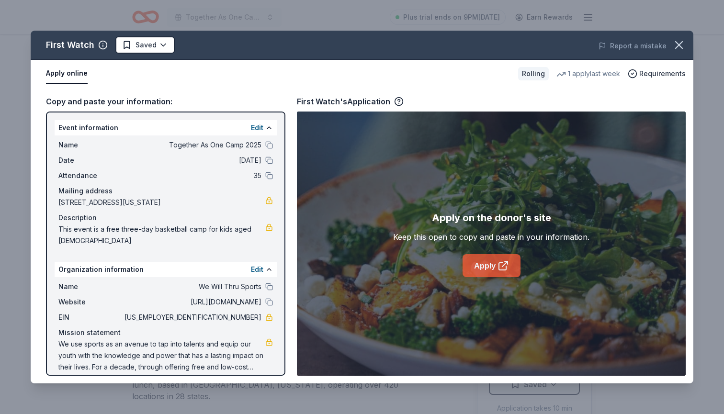 This screenshot has height=414, width=724. Describe the element at coordinates (491, 237) in the screenshot. I see `div: Keep this open to copy and paste in your information.` at that location.